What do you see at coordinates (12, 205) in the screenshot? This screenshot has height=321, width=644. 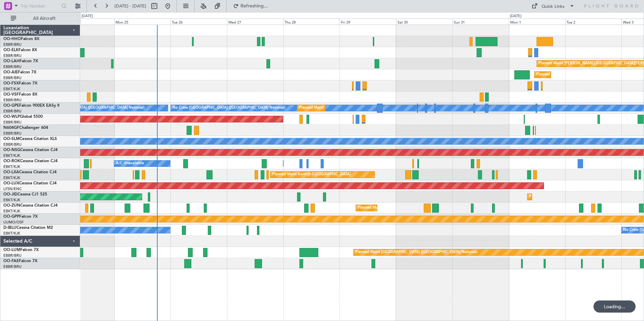 I see `span: OO-ZUN` at bounding box center [12, 205].